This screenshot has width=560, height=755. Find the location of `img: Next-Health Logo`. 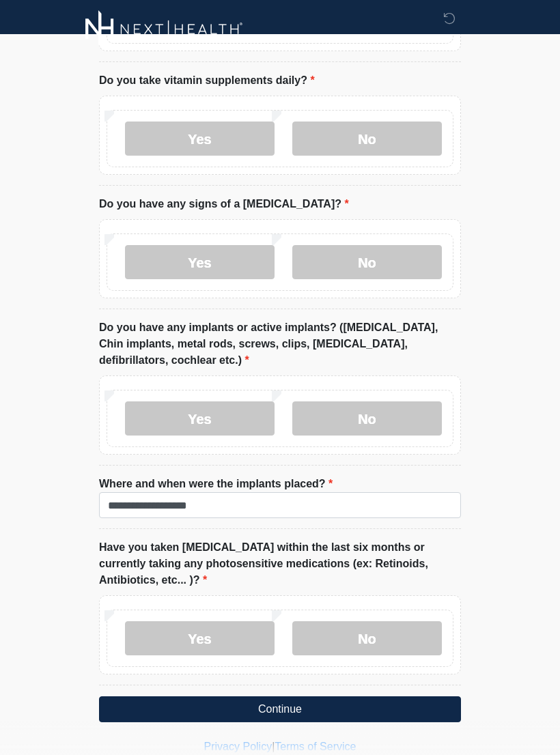

img: Next-Health Logo is located at coordinates (164, 29).